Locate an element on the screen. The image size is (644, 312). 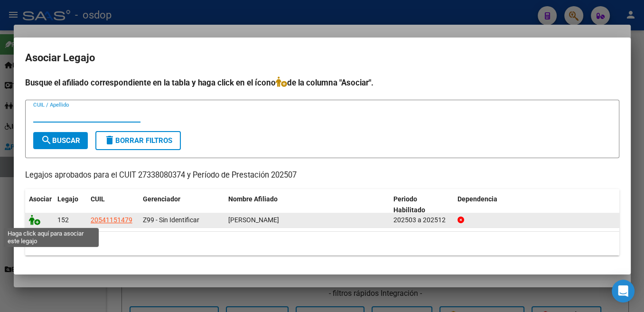
button: Borrar Filtros is located at coordinates (138, 140).